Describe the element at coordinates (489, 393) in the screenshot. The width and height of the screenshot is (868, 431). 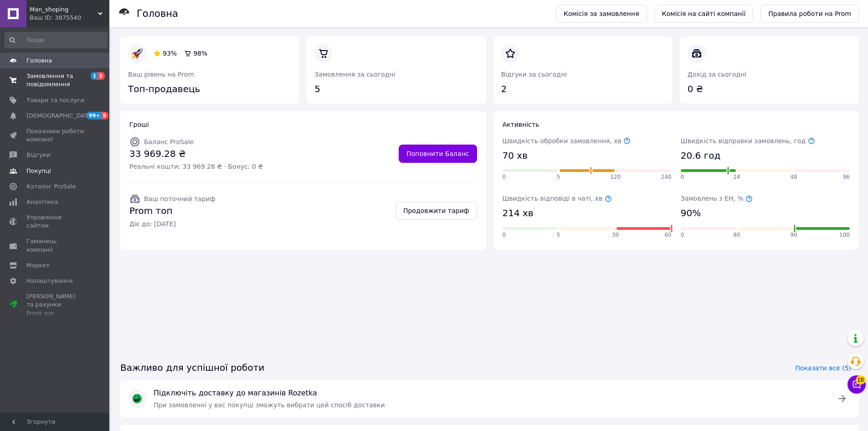
I see `span: Підключіть доставку до магазинів Rozetka` at that location.